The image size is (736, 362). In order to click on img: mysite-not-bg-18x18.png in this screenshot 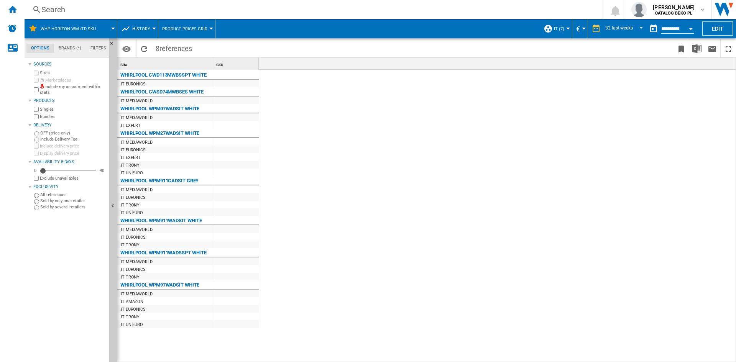, I will do `click(42, 86)`.